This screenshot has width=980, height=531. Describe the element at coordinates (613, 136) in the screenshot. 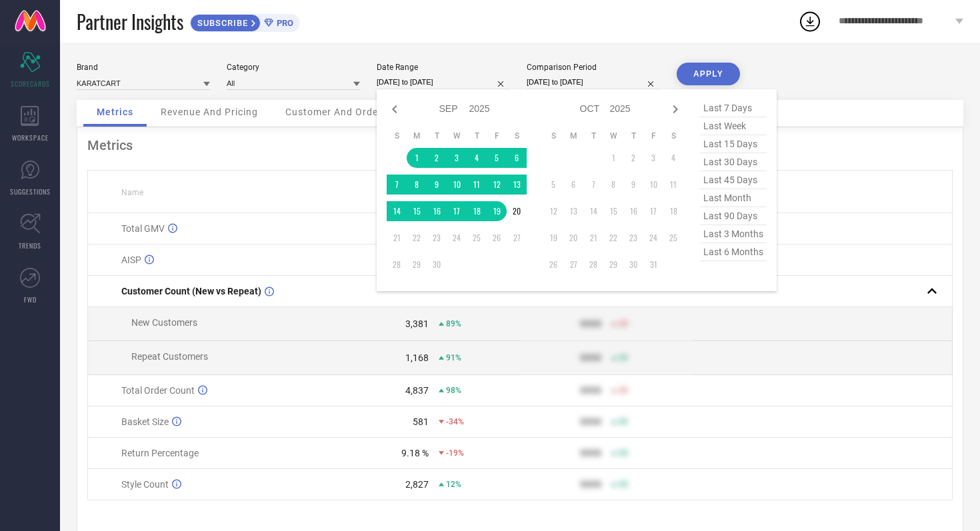

I see `th: Wednesday` at that location.